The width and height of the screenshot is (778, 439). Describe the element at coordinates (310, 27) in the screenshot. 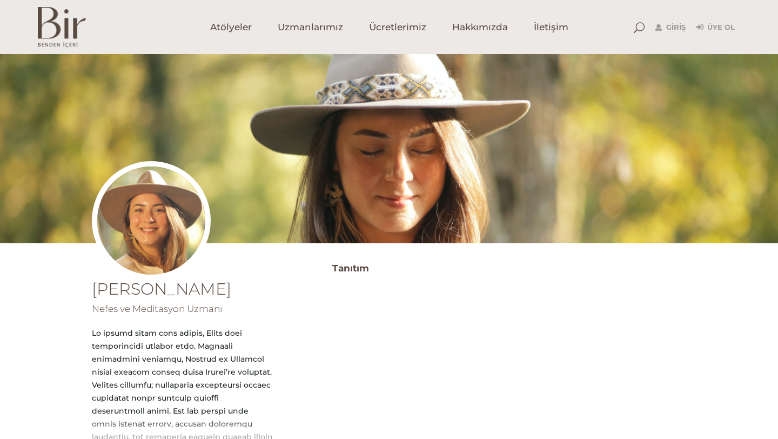

I see `span: Uzmanlarımız` at that location.